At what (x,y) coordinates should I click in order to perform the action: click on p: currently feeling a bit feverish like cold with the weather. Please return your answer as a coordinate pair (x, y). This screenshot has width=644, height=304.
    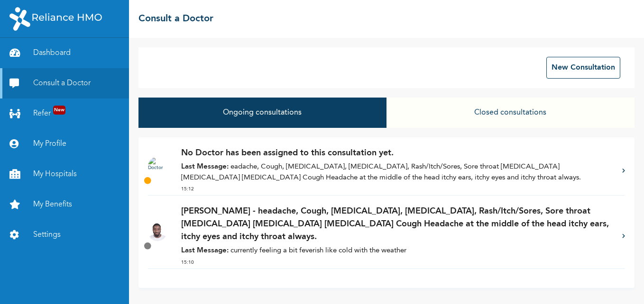
    Looking at the image, I should click on (397, 251).